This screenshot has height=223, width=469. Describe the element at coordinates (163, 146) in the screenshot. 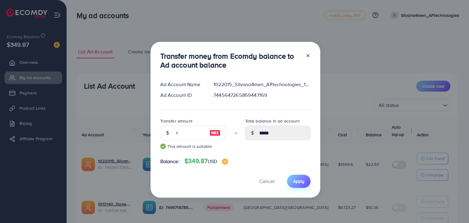

I see `img: guide` at that location.